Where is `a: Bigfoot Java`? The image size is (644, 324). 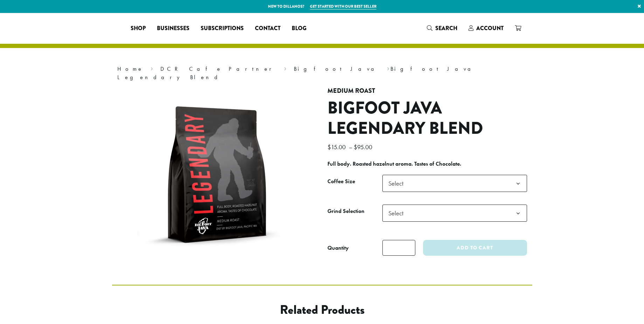
a: Bigfoot Java is located at coordinates (336, 69).